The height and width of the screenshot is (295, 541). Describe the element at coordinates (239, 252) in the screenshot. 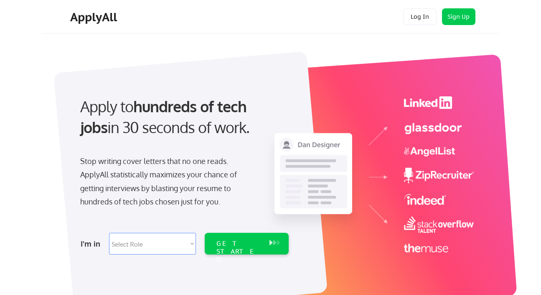

I see `div: GET STARTED` at that location.